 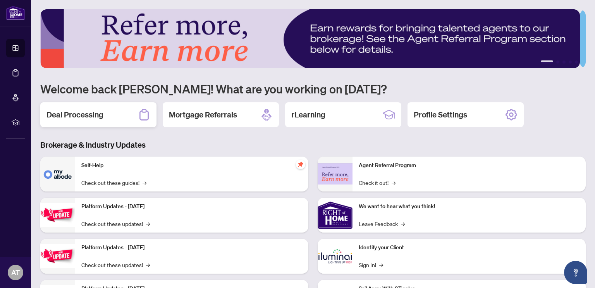 What do you see at coordinates (335, 174) in the screenshot?
I see `img: Agent Referral Program` at bounding box center [335, 174].